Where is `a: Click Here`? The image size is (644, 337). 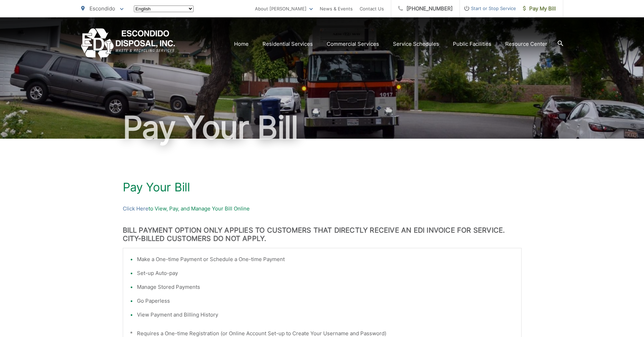
a: Click Here is located at coordinates (136, 209).